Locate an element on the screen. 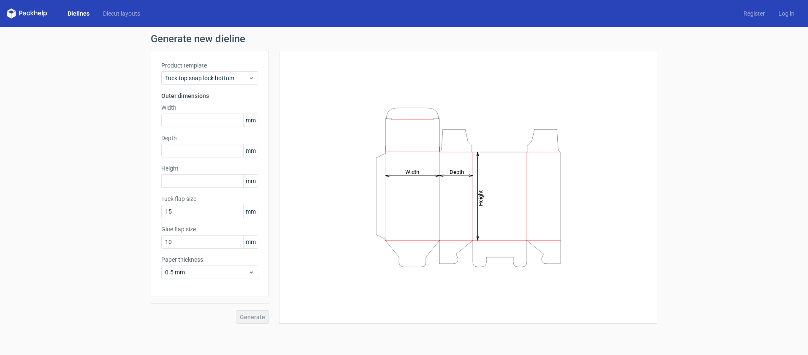  label: Height is located at coordinates (210, 168).